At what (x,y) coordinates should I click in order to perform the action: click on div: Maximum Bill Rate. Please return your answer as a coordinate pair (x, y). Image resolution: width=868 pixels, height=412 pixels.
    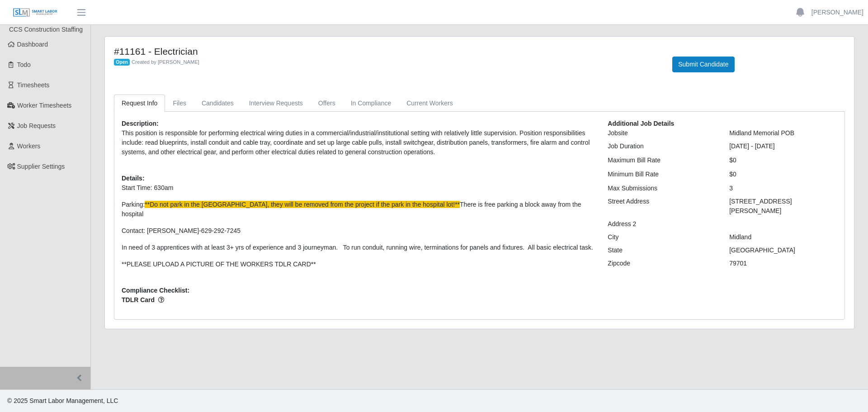
    Looking at the image, I should click on (661, 160).